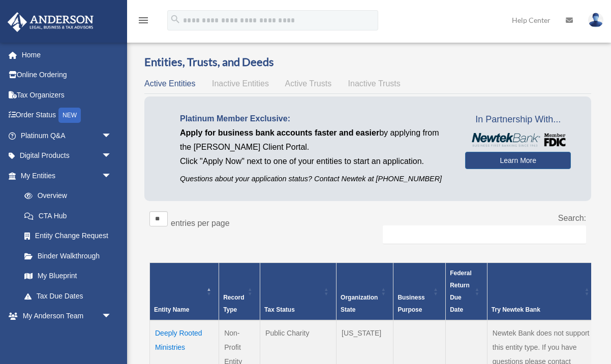 Image resolution: width=611 pixels, height=364 pixels. I want to click on a: My Documentsarrow_drop_down, so click(67, 336).